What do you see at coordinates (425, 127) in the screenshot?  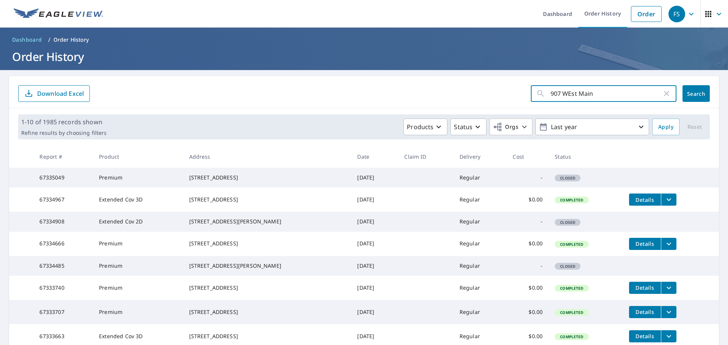 I see `button: Products` at bounding box center [425, 127].